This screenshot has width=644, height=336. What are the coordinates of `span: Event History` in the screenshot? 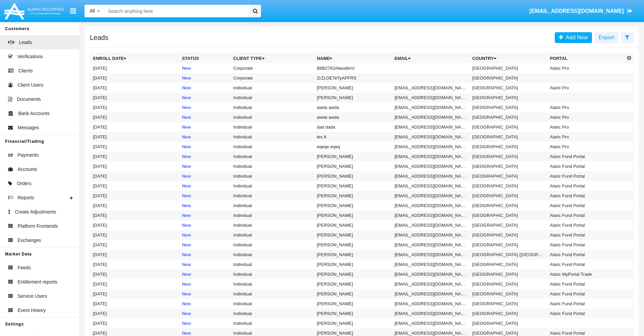 It's located at (31, 310).